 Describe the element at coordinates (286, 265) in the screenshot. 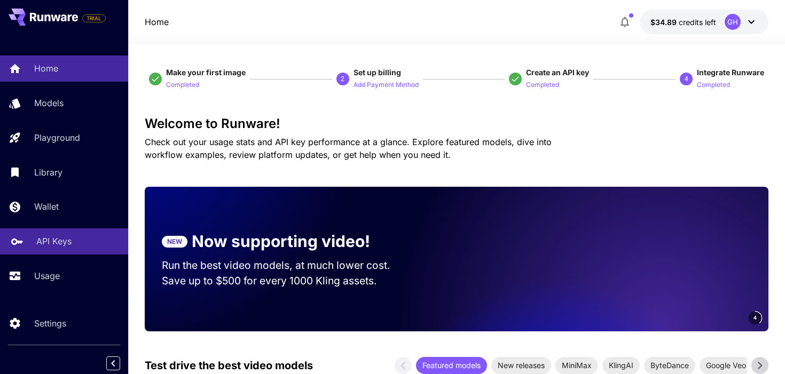

I see `p: Run the best video models, at much lower cost.` at that location.